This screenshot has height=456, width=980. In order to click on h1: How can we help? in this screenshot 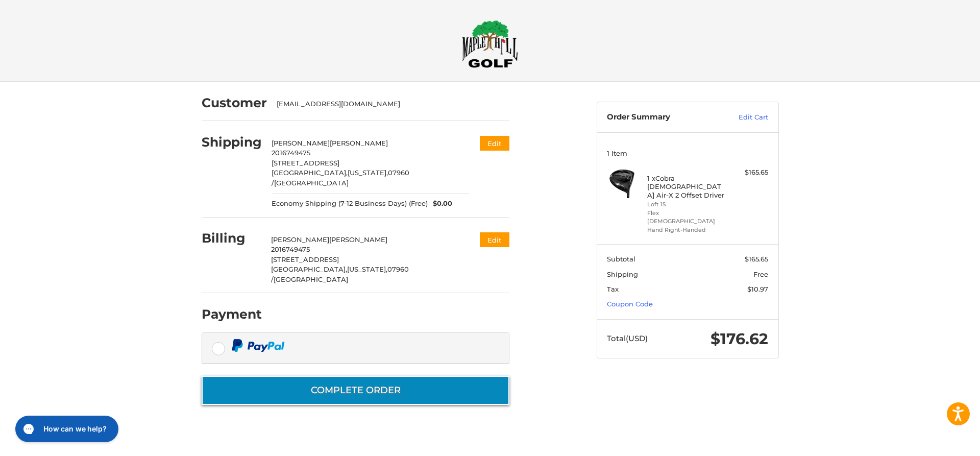, I will do `click(65, 17)`.